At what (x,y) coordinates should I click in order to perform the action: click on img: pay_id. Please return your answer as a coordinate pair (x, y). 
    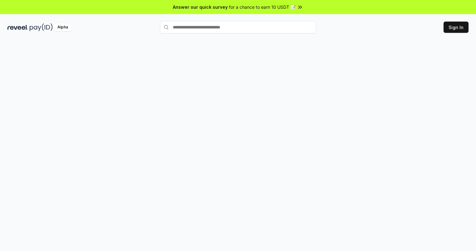
    Looking at the image, I should click on (41, 27).